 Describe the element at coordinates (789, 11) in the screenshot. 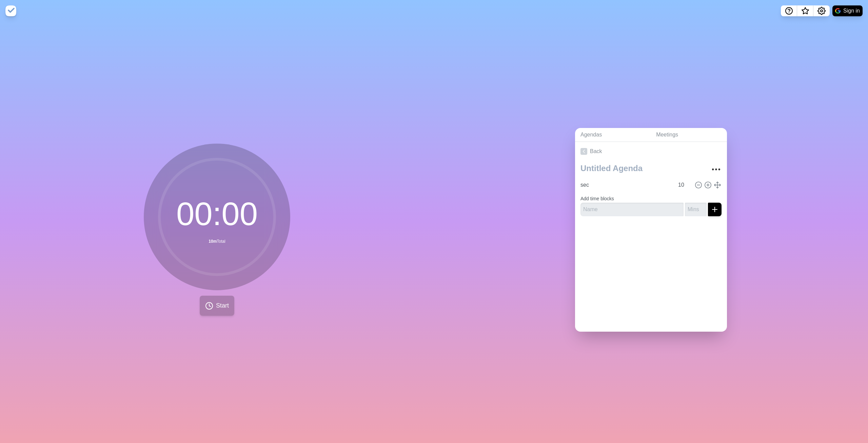

I see `button: Help` at that location.